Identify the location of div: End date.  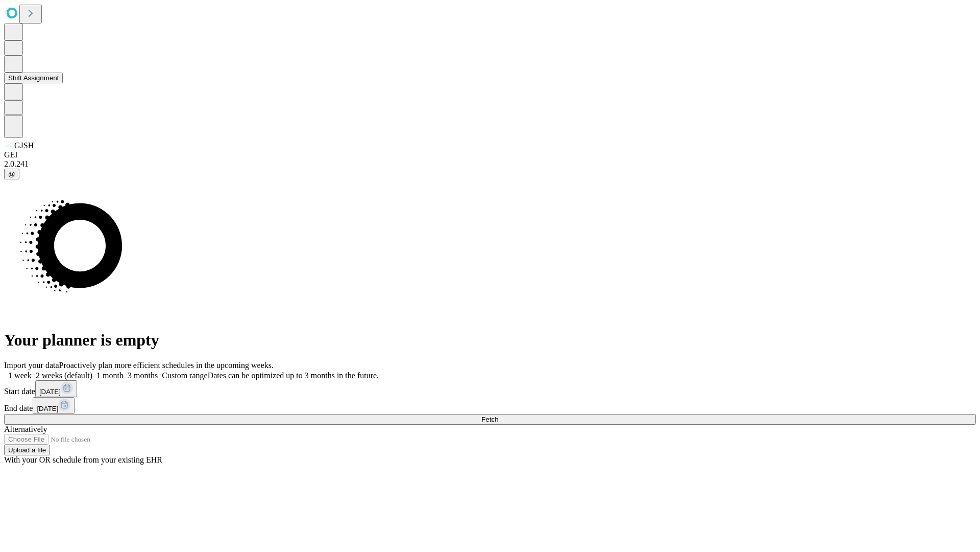
(490, 405).